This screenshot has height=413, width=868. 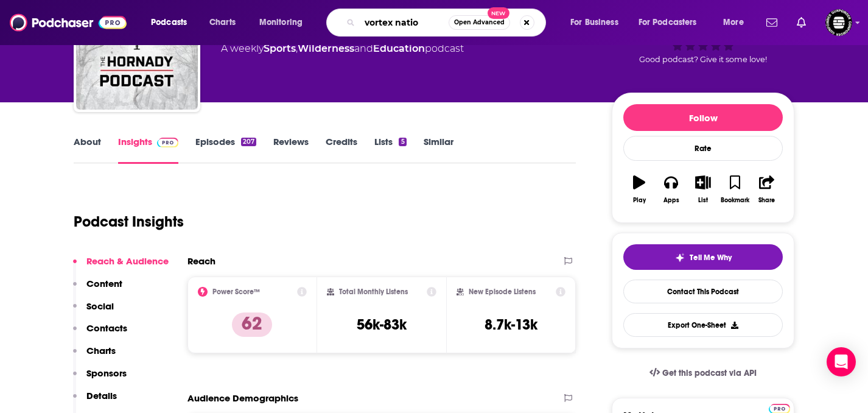 What do you see at coordinates (68, 23) in the screenshot?
I see `a: Podchaser - Follow, Share and Rate Podcasts` at bounding box center [68, 23].